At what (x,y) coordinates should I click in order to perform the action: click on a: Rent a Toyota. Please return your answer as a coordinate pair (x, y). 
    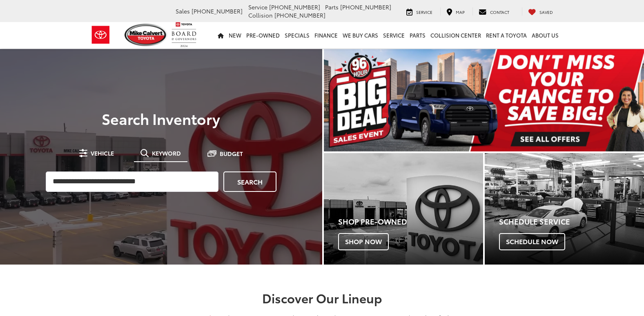
    Looking at the image, I should click on (506, 35).